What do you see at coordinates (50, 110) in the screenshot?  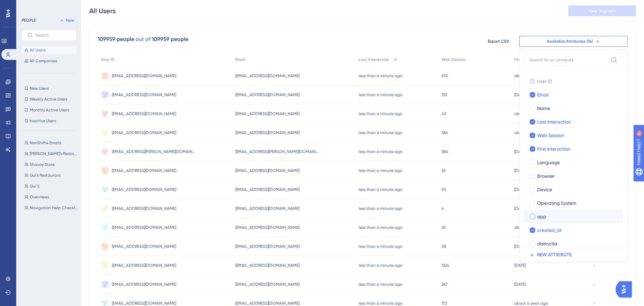 I see `span: Monthly Active Users` at bounding box center [50, 110].